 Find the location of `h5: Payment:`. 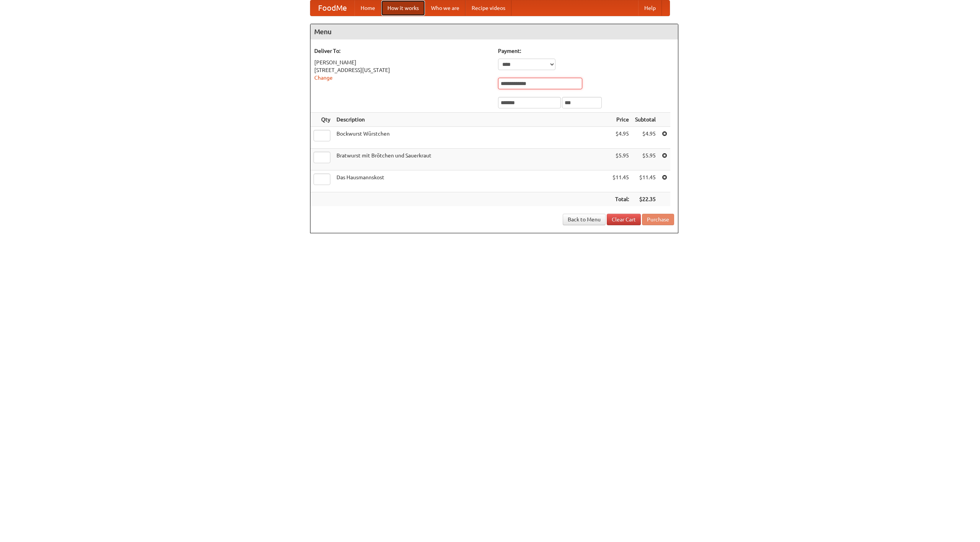

h5: Payment: is located at coordinates (586, 51).